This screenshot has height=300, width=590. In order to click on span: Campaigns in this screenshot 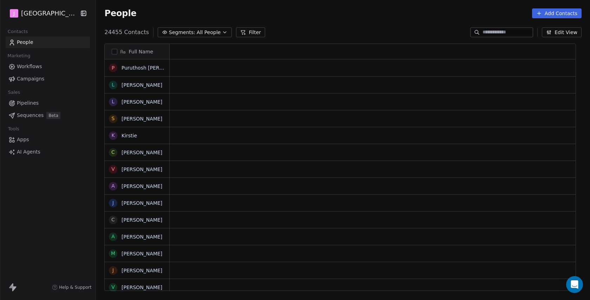, I will do `click(31, 79)`.